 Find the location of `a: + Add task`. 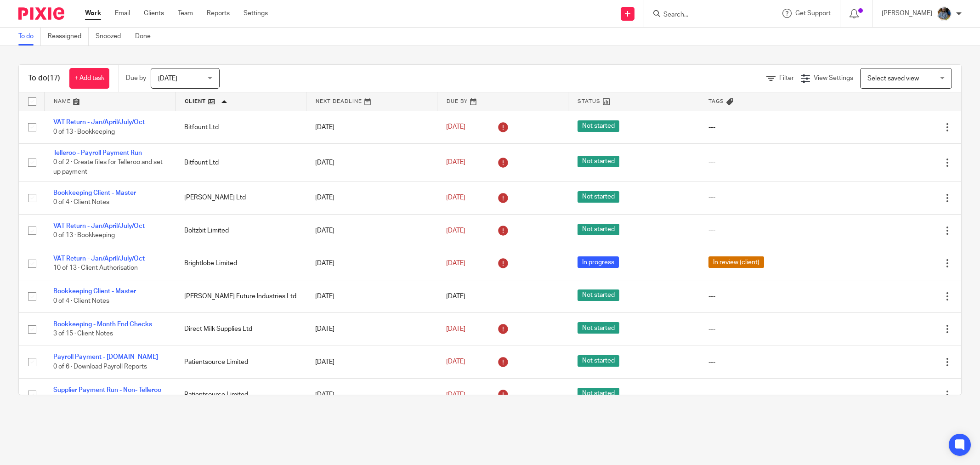

a: + Add task is located at coordinates (89, 78).